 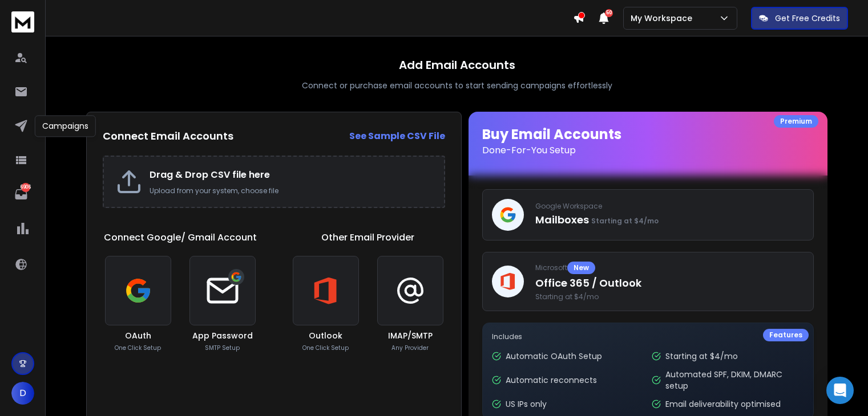 I want to click on h3: IMAP/SMTP, so click(x=410, y=336).